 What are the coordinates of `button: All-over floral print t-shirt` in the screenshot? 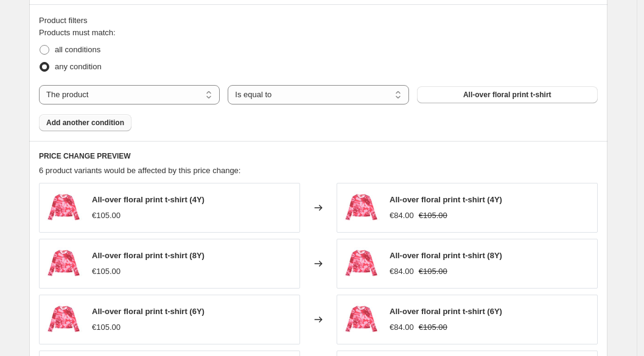 It's located at (507, 95).